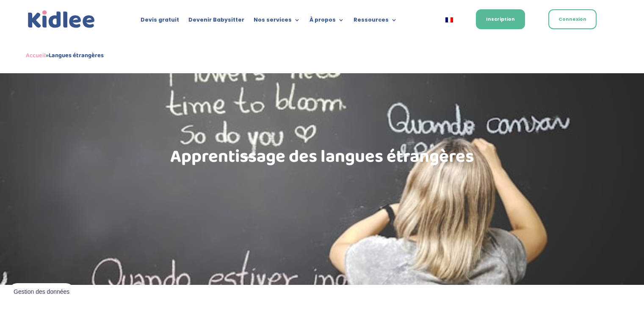 The image size is (644, 309). What do you see at coordinates (160, 22) in the screenshot?
I see `a: Devis gratuit` at bounding box center [160, 22].